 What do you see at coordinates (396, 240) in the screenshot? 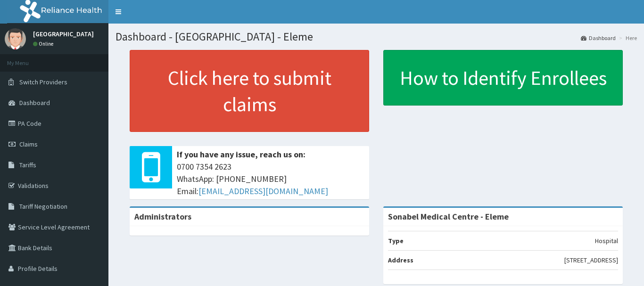
I see `b: Type` at bounding box center [396, 240].